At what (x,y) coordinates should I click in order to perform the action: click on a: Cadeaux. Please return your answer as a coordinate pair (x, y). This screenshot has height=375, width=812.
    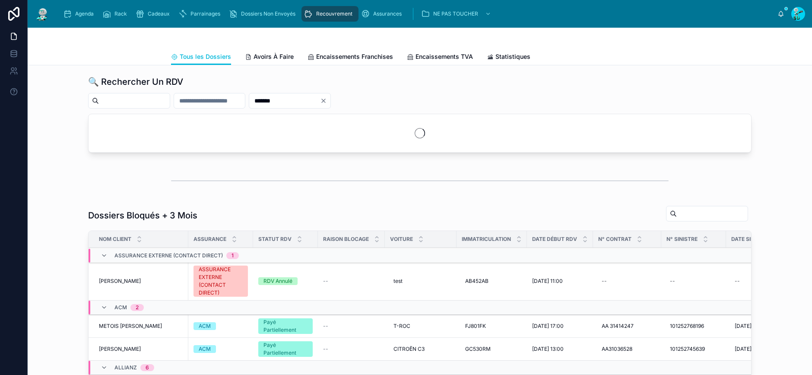
    Looking at the image, I should click on (154, 14).